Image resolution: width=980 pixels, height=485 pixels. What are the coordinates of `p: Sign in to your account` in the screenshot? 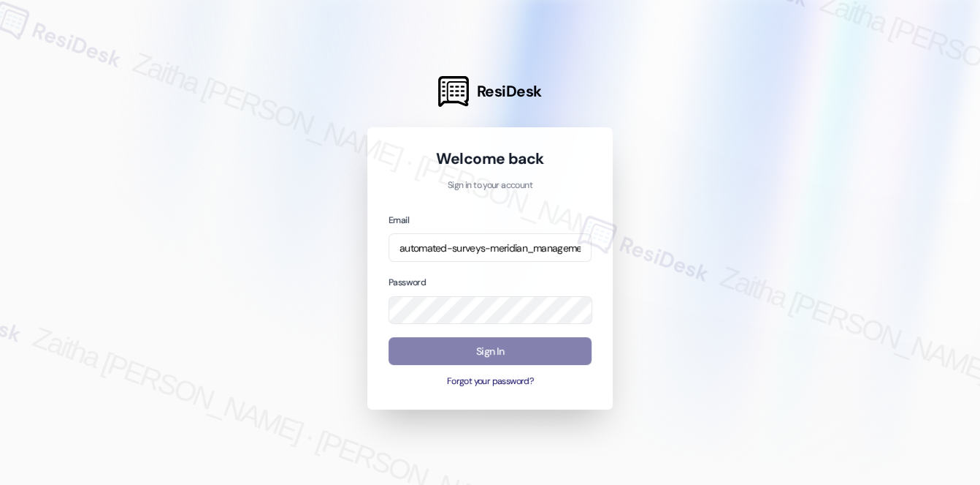 It's located at (490, 186).